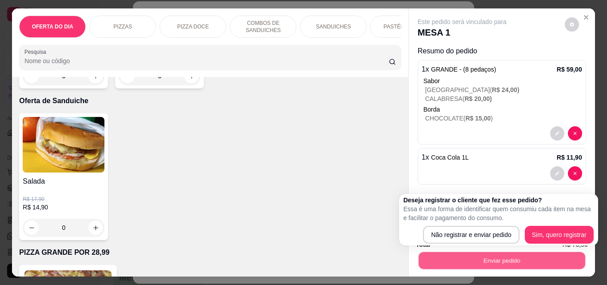  Describe the element at coordinates (207, 61) in the screenshot. I see `input: Pesquisa` at that location.